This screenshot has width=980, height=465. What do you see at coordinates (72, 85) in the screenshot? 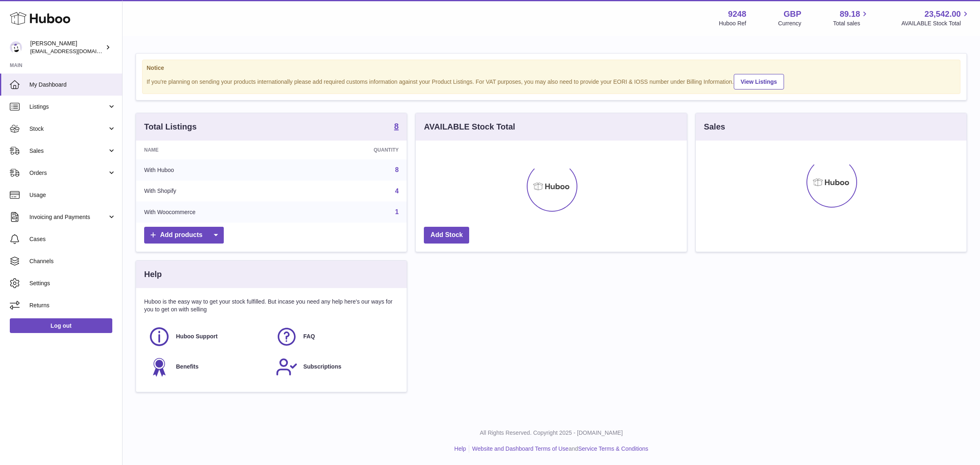
I see `span: My Dashboard` at bounding box center [72, 85].